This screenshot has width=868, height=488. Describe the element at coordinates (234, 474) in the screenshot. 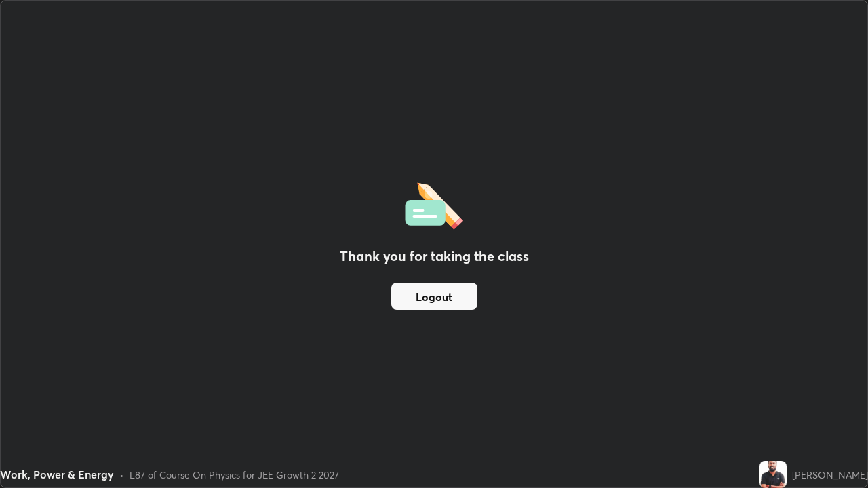

I see `div: L87 of Course On Physics for JEE Growth 2 2027` at that location.